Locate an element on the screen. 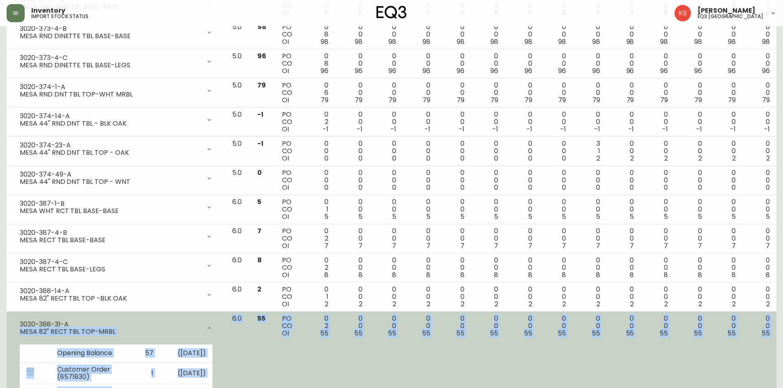 The width and height of the screenshot is (783, 388). div: 0 8 is located at coordinates (318, 35).